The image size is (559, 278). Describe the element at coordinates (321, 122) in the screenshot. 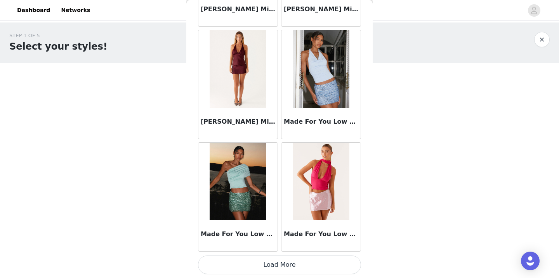

I see `h3: Made For You Low Rise Sequin Mini Skirt - Blue` at that location.